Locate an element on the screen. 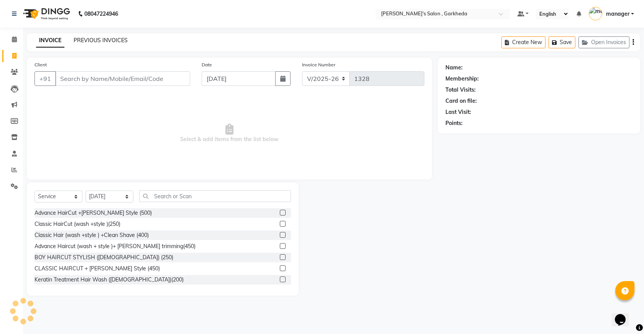  div: Classic HairCut (wash +style )(250) is located at coordinates (78, 224).